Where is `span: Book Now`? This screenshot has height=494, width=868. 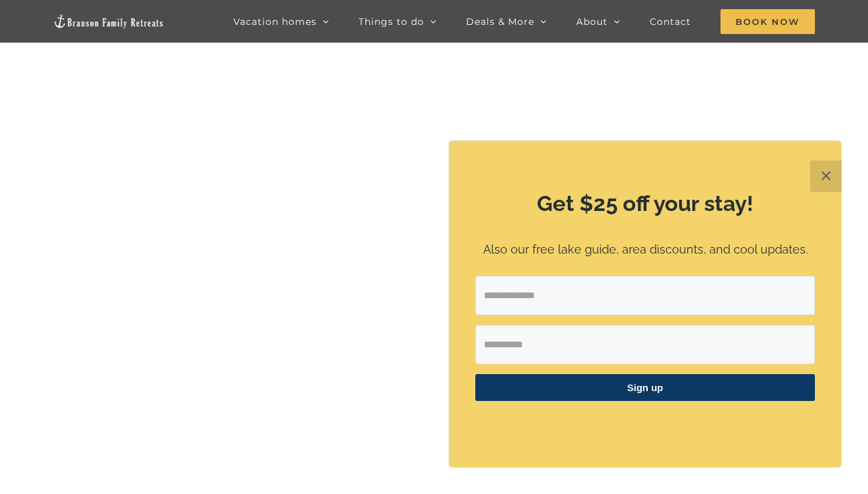
span: Book Now is located at coordinates (768, 21).